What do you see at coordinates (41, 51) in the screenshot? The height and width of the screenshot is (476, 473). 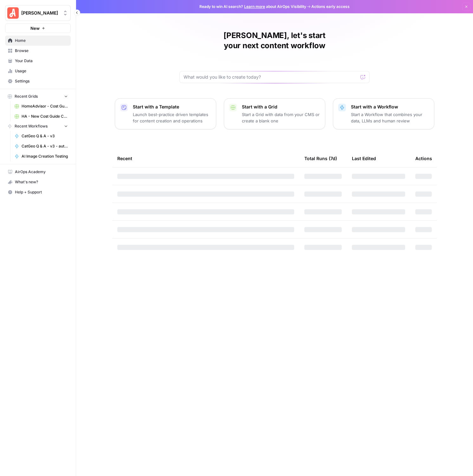 I see `span: Browse` at bounding box center [41, 51].